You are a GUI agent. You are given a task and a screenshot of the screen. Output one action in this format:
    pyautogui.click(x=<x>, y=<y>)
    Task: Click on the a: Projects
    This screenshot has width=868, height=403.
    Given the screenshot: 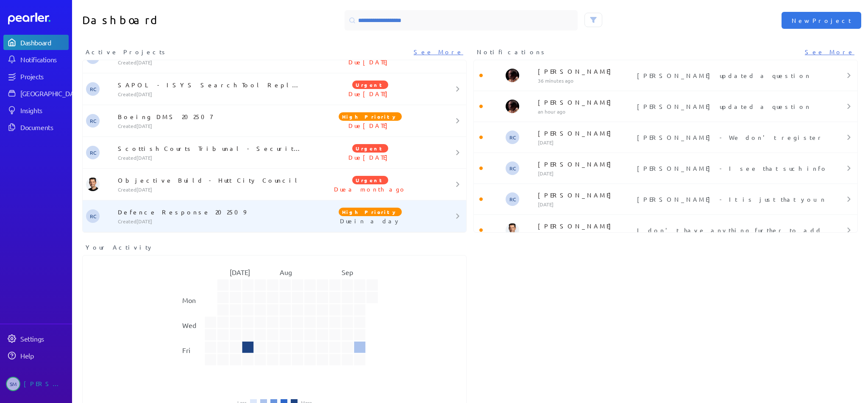 What is the action you would take?
    pyautogui.click(x=36, y=77)
    